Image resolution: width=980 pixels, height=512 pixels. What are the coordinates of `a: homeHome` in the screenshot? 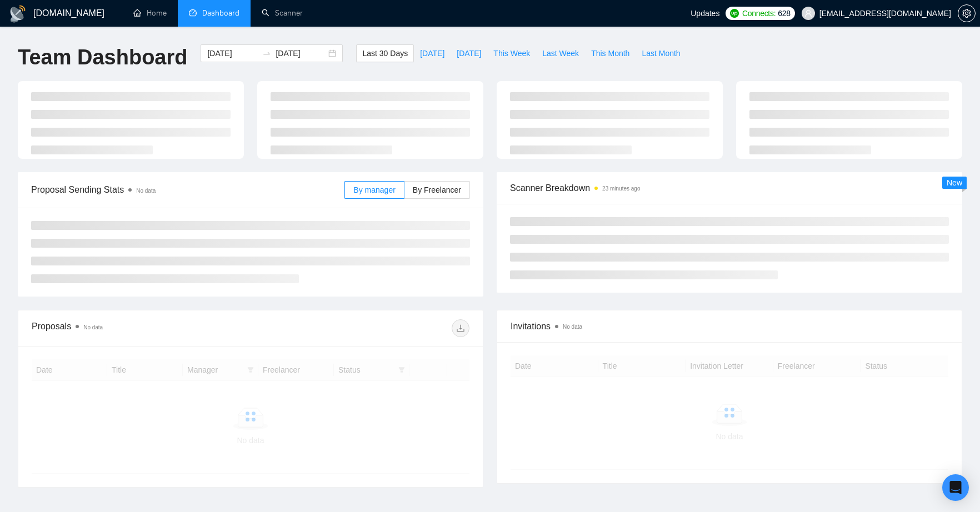 It's located at (150, 13).